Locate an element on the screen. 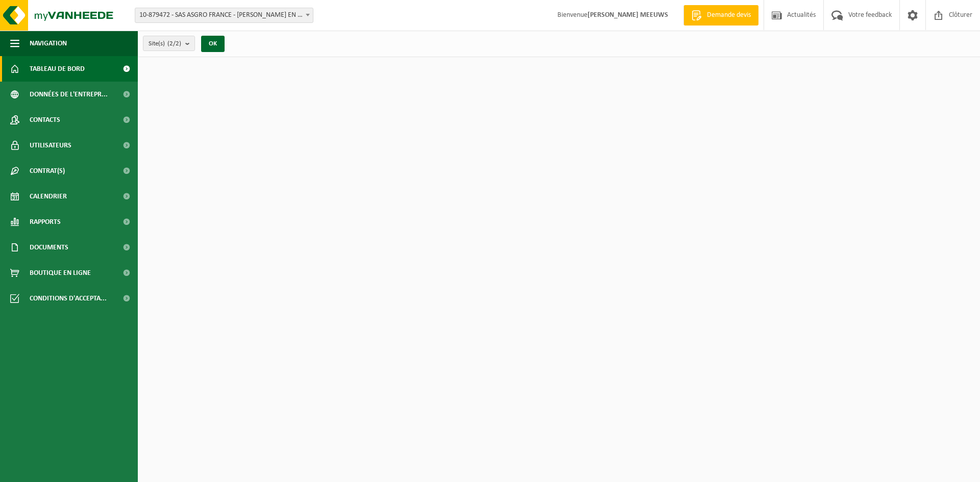 The height and width of the screenshot is (482, 980). span: Site(s) is located at coordinates (165, 43).